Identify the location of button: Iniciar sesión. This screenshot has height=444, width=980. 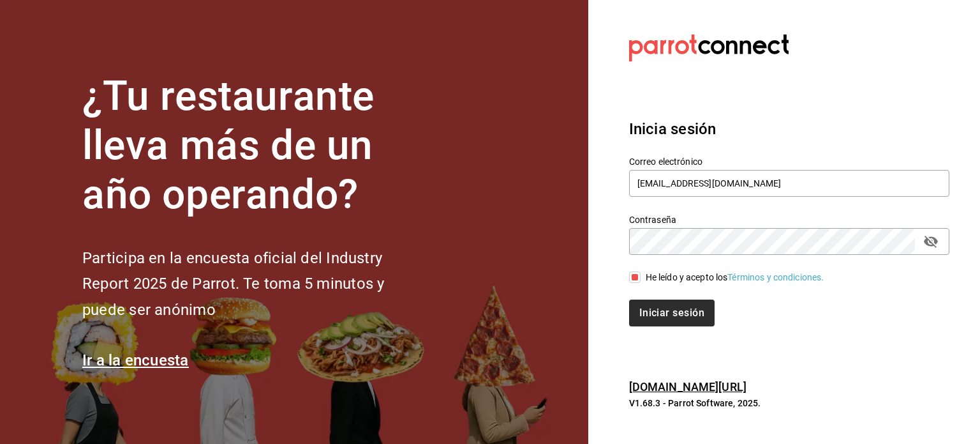
(673, 313).